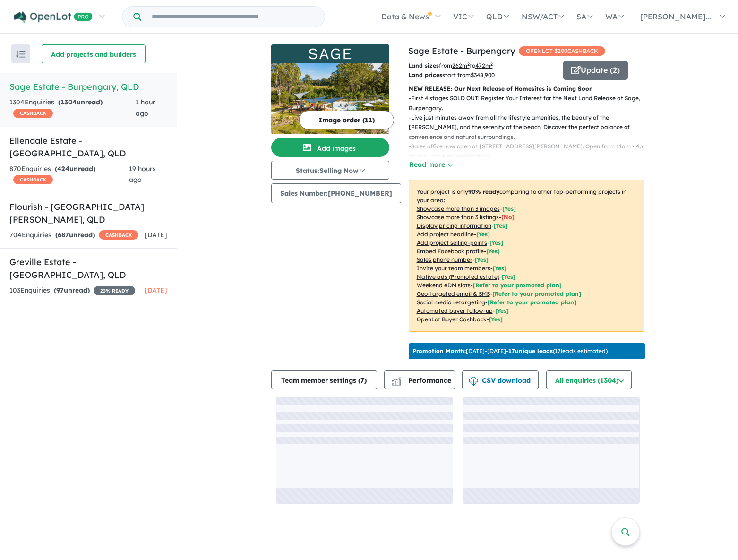 The height and width of the screenshot is (560, 738). I want to click on u: Native ads (Promoted estate), so click(458, 276).